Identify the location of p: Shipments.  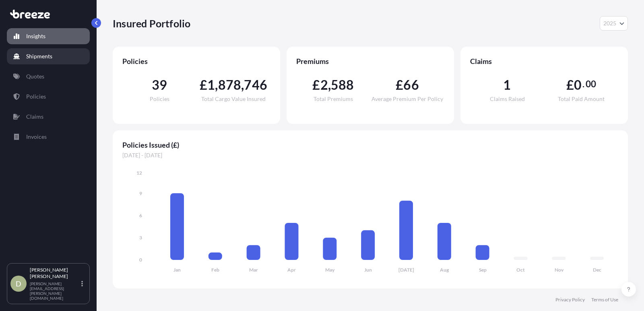
(39, 57).